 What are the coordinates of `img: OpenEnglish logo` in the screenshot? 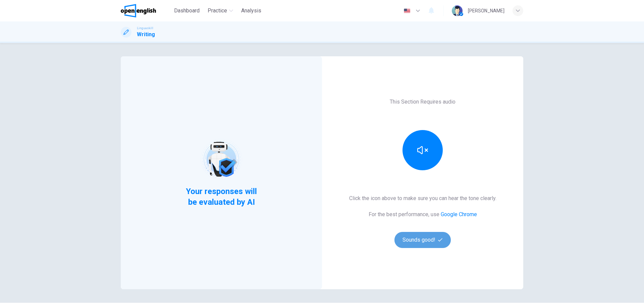 It's located at (138, 11).